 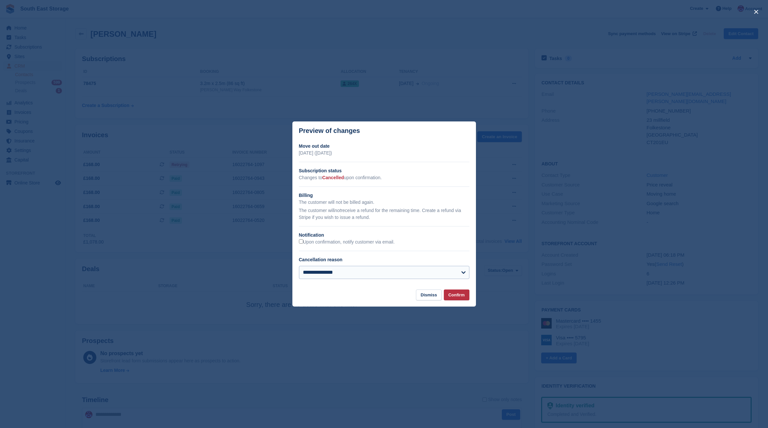 What do you see at coordinates (321, 259) in the screenshot?
I see `label: Cancellation reason` at bounding box center [321, 259].